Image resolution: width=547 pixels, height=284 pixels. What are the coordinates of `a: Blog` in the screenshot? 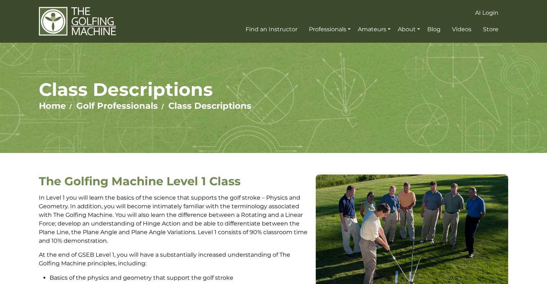 It's located at (434, 29).